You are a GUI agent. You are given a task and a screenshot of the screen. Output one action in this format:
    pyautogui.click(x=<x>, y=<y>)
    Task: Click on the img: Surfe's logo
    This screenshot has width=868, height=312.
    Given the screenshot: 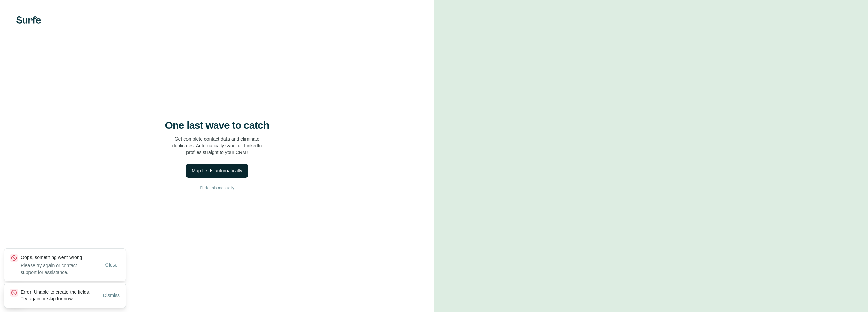 What is the action you would take?
    pyautogui.click(x=29, y=20)
    